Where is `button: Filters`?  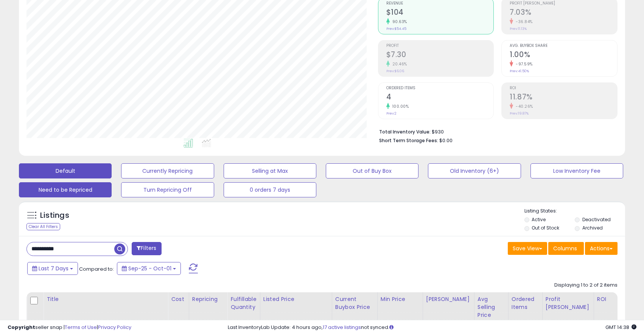 button: Filters is located at coordinates (146, 249).